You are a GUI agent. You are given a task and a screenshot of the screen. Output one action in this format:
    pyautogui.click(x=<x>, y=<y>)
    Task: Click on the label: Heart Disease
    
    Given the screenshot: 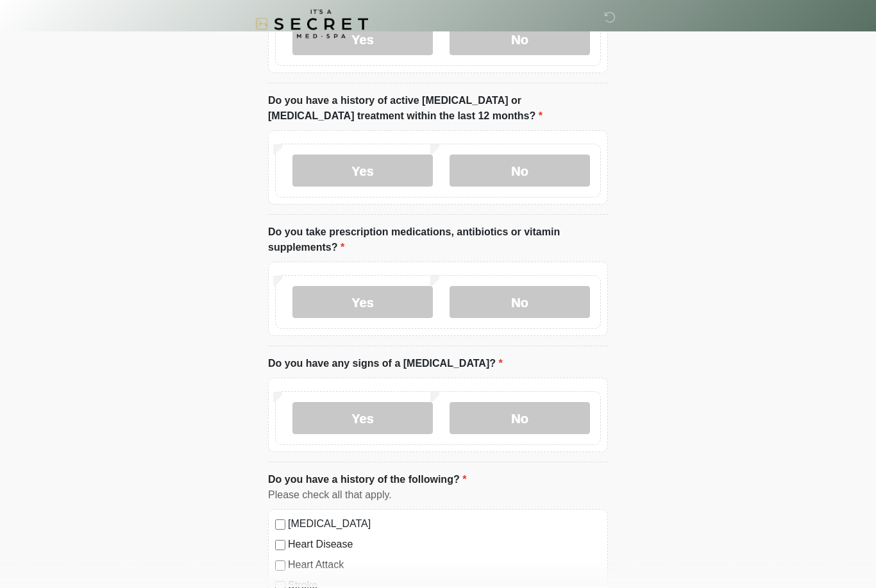 What is the action you would take?
    pyautogui.click(x=444, y=545)
    